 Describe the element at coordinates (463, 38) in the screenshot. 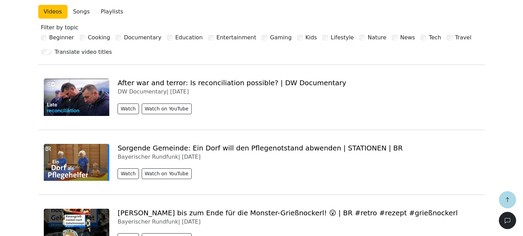

I see `label: Travel` at that location.